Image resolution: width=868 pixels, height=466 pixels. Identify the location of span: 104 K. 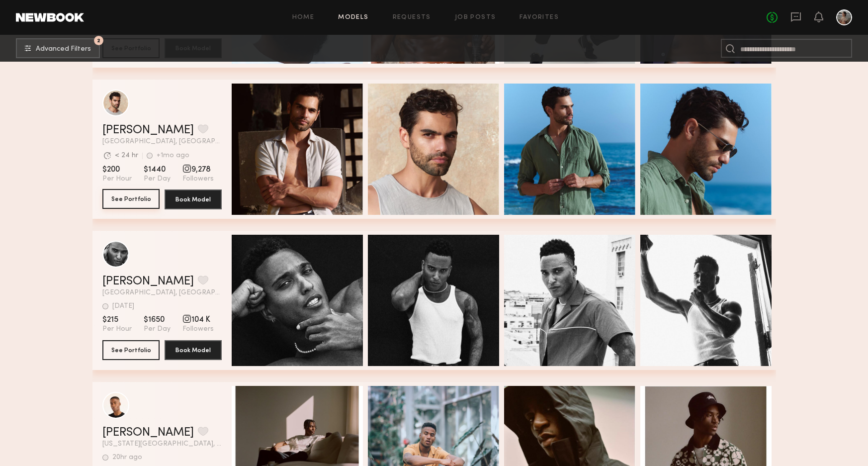
(198, 320).